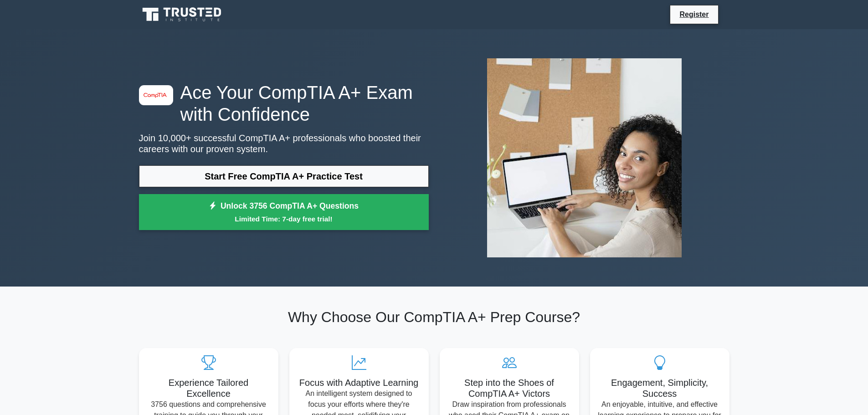 The image size is (868, 415). I want to click on h5: Experience Tailored Excellence, so click(209, 388).